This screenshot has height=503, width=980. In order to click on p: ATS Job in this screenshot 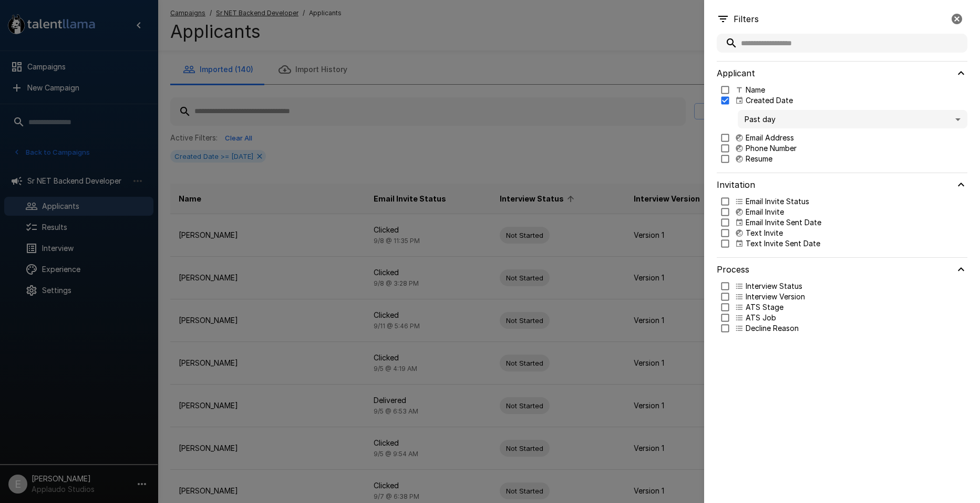, I will do `click(761, 318)`.